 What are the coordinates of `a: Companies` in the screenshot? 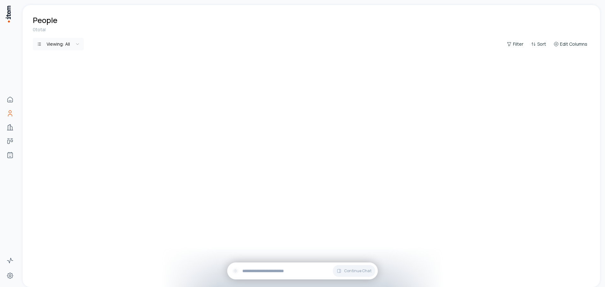 It's located at (10, 127).